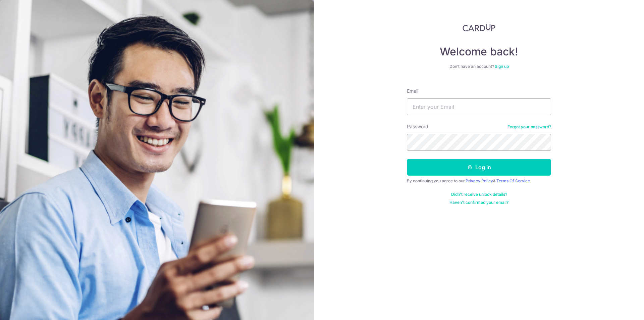  What do you see at coordinates (412, 91) in the screenshot?
I see `label: Email` at bounding box center [412, 91].